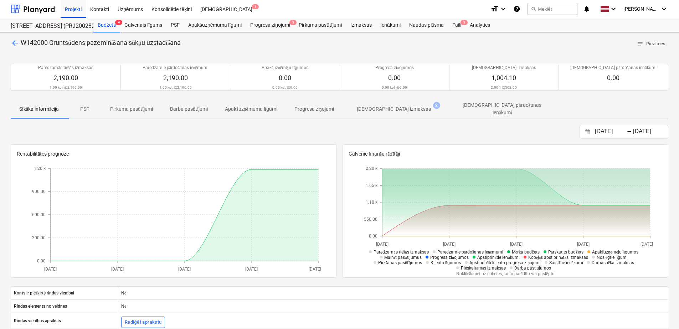  I want to click on p: Progresa ziņojumi, so click(314, 109).